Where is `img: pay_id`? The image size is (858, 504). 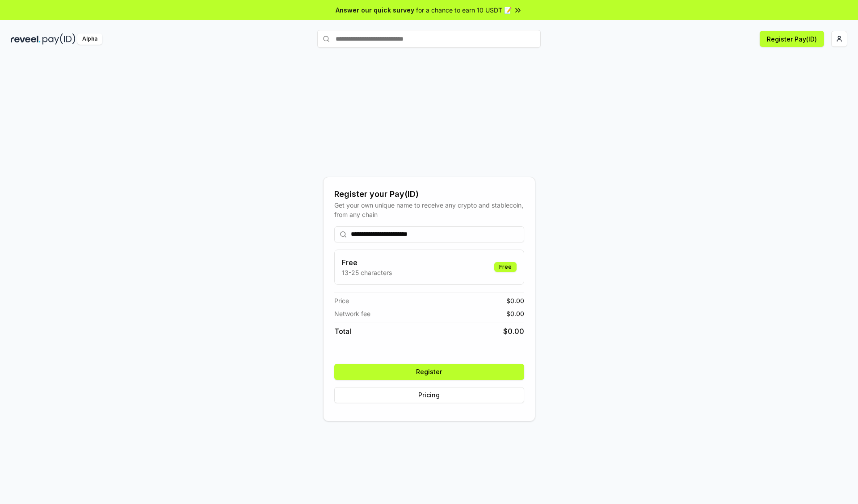
img: pay_id is located at coordinates (59, 39).